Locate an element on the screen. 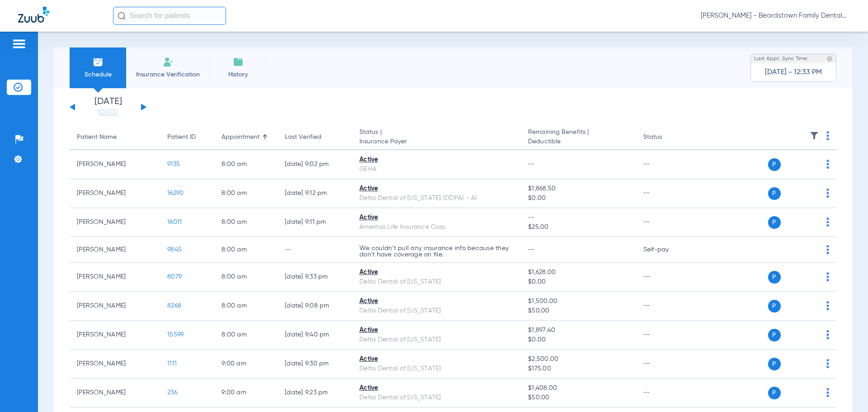 Image resolution: width=868 pixels, height=412 pixels. span: 8268 is located at coordinates (174, 306).